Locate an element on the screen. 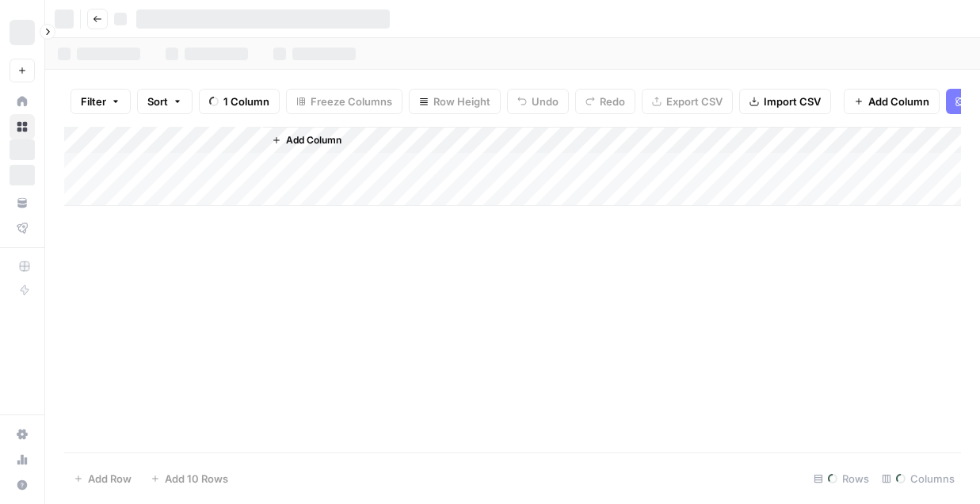 The image size is (980, 504). span: Add Row is located at coordinates (109, 478).